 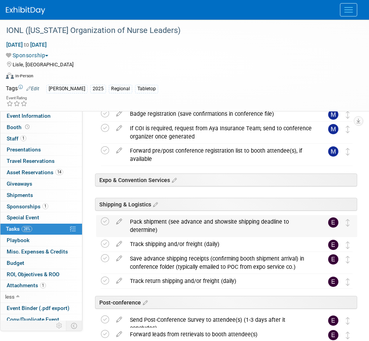 I want to click on a: Special Event, so click(x=41, y=218).